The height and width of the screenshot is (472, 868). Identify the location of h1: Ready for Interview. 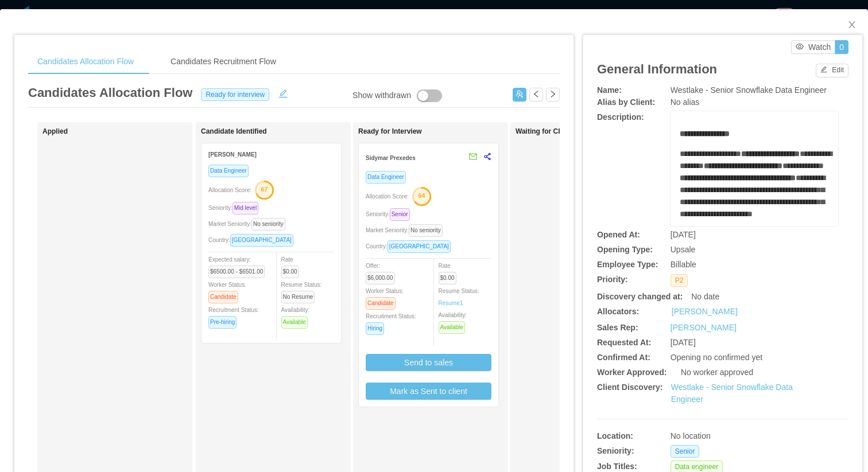
(439, 132).